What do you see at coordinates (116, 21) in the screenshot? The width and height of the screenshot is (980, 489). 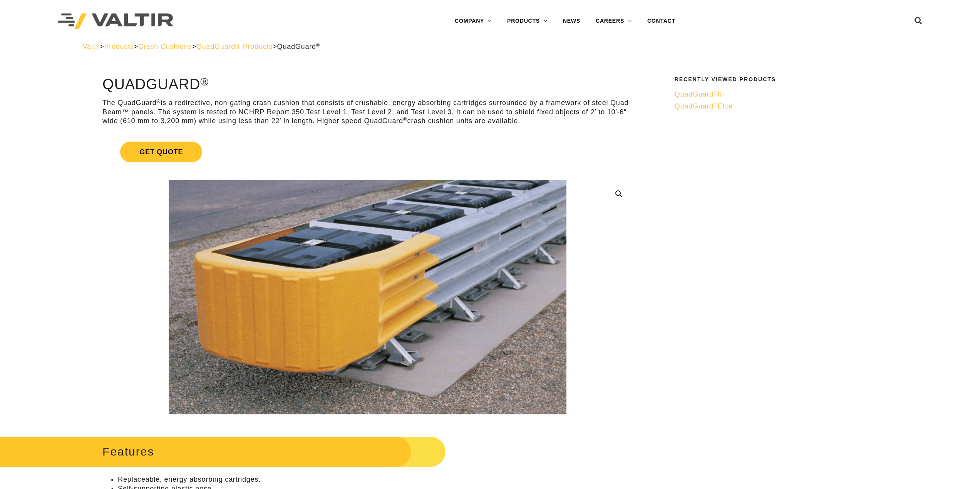 I see `img: Valtir` at bounding box center [116, 21].